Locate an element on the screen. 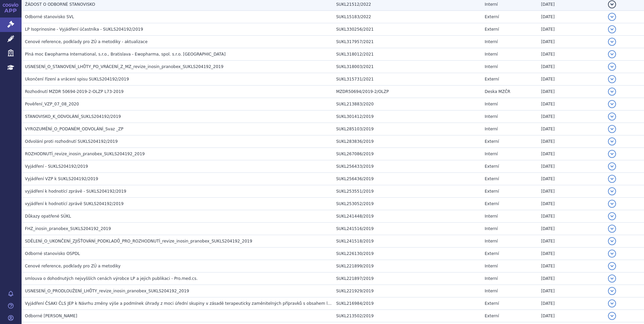 Image resolution: width=644 pixels, height=324 pixels. td: SUKL318003/2021 is located at coordinates (407, 67).